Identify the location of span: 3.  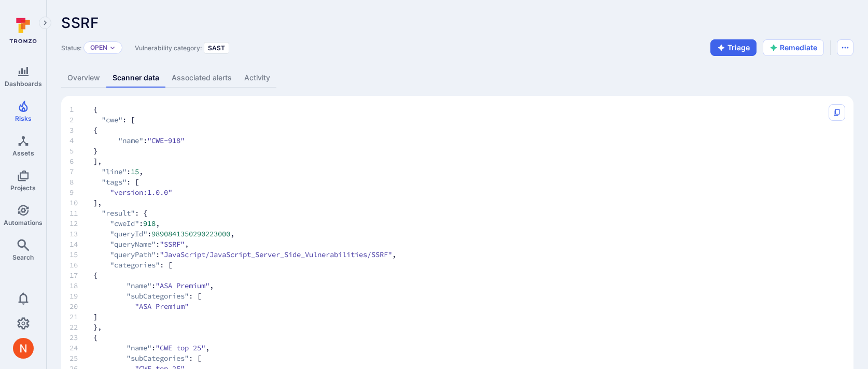
(81, 130).